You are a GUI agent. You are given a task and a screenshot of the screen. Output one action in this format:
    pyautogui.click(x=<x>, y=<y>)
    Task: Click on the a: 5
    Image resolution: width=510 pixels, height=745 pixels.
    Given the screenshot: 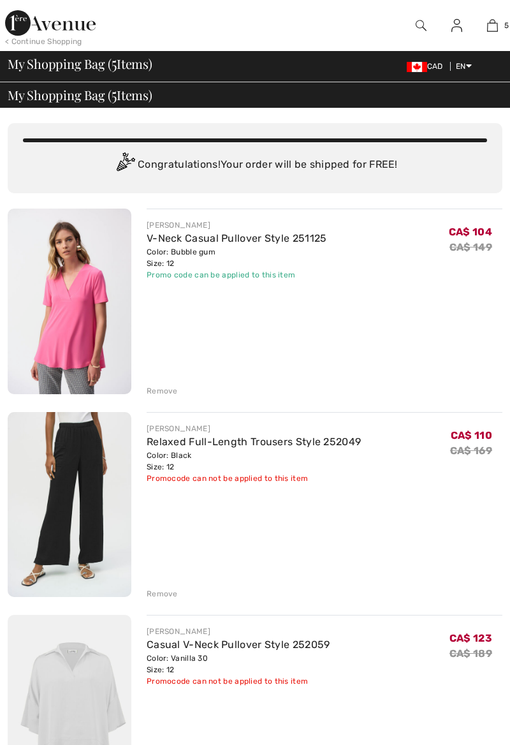 What is the action you would take?
    pyautogui.click(x=492, y=26)
    